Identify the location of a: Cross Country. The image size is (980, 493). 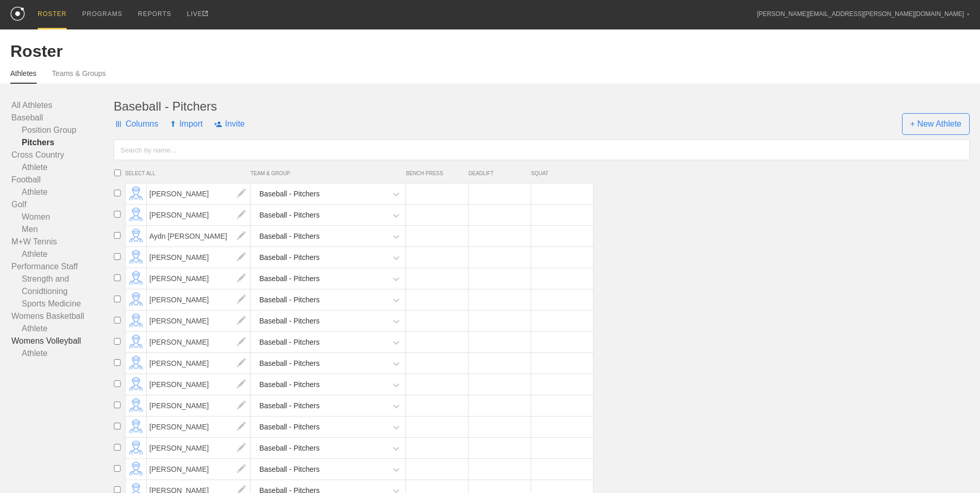
(63, 155).